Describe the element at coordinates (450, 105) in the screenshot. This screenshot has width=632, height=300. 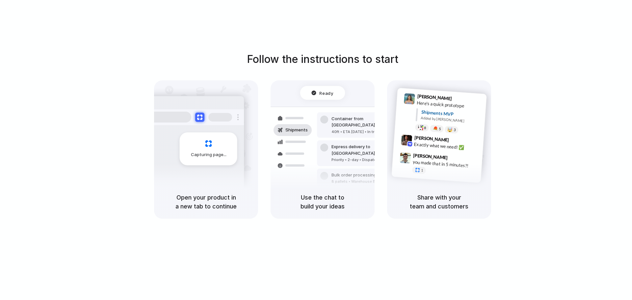
I see `div: Here's a quick prototype` at that location.